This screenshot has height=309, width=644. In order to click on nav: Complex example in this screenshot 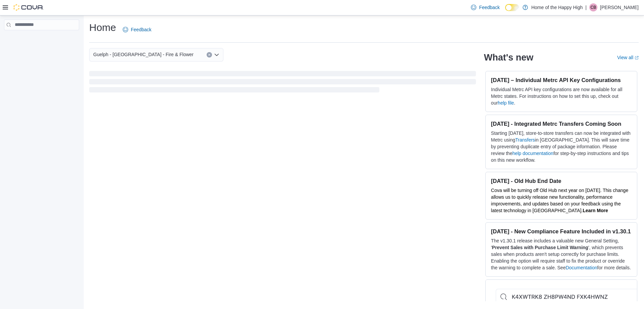, I will do `click(41, 40)`.